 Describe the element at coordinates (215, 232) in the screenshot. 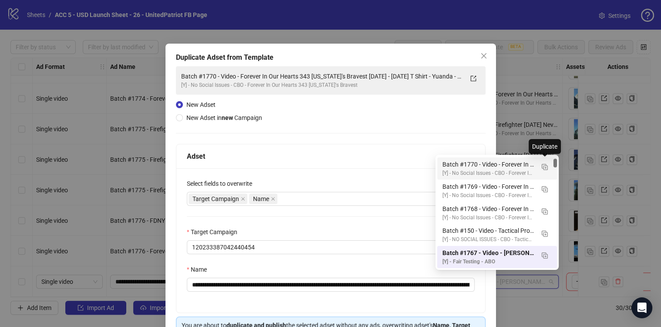

I see `label: Target Campaign` at that location.